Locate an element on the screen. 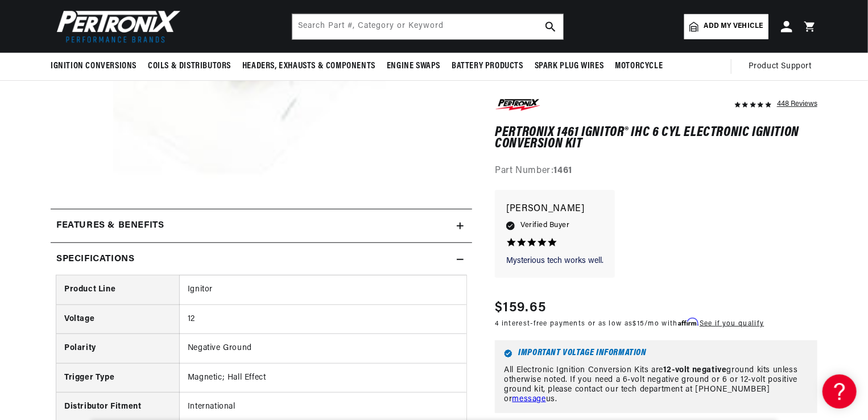 This screenshot has width=868, height=420. p: Mysterious tech works well. is located at coordinates (554, 262).